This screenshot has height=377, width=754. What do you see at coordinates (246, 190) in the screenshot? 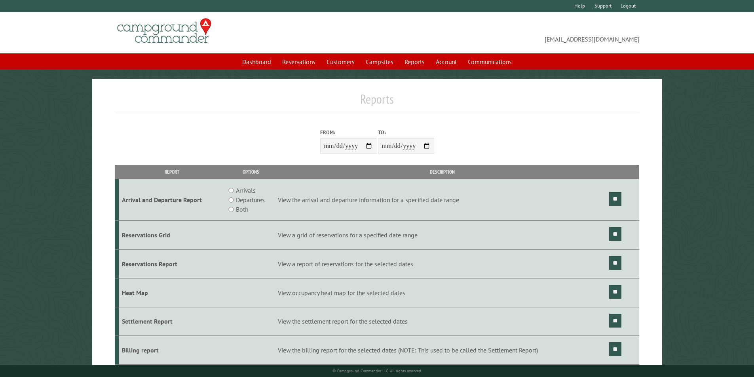
I see `label: Arrivals` at bounding box center [246, 190].